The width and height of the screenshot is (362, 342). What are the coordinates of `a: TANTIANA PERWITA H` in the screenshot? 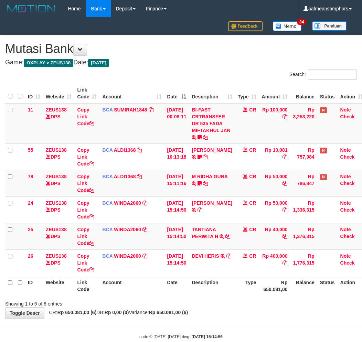 It's located at (205, 233).